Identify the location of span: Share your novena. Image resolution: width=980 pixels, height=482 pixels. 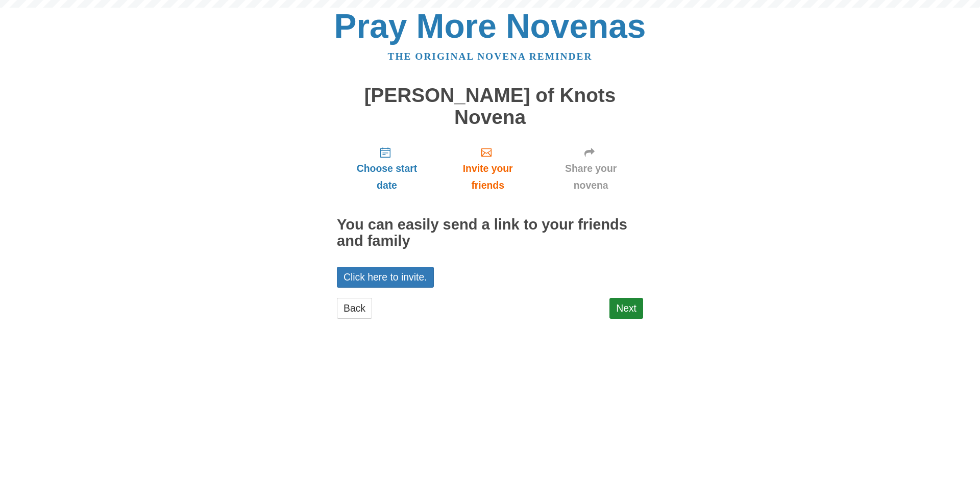
(590, 177).